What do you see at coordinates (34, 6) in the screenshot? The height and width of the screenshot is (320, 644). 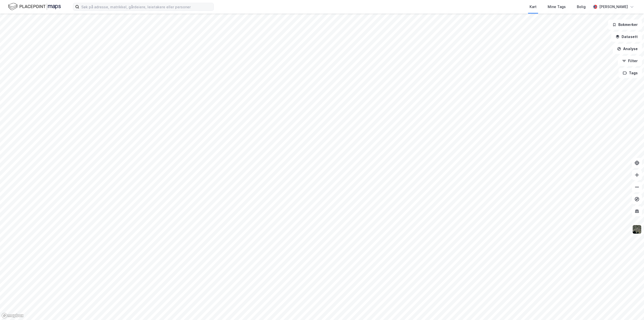 I see `img: logo.f888ab2527a4732fd821a326f86c7f29.svg` at bounding box center [34, 6].